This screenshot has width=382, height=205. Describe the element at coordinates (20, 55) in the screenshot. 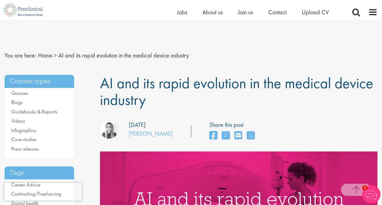

I see `span: You are here:` at that location.